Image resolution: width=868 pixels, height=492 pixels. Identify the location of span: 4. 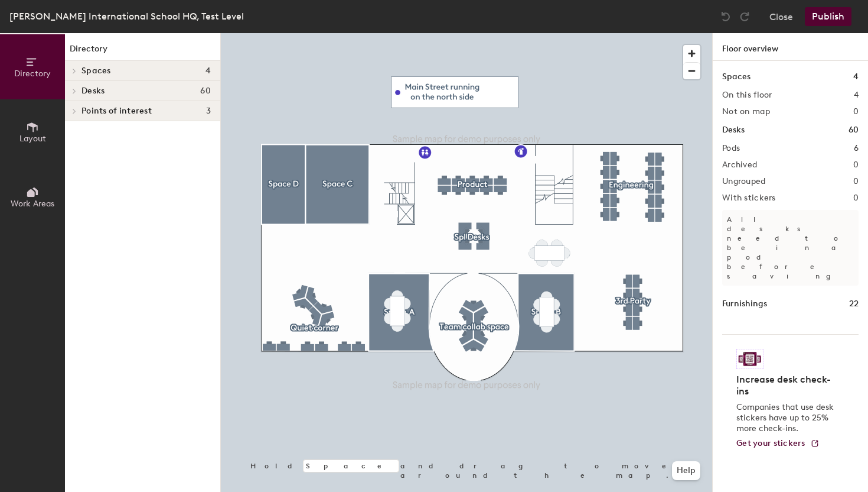
(208, 71).